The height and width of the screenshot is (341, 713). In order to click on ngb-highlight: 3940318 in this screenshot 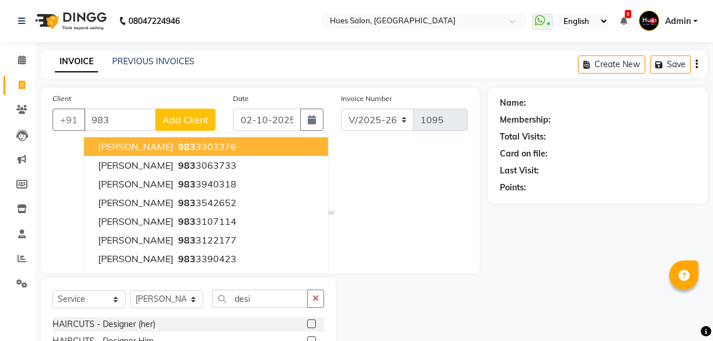, I will do `click(206, 184)`.